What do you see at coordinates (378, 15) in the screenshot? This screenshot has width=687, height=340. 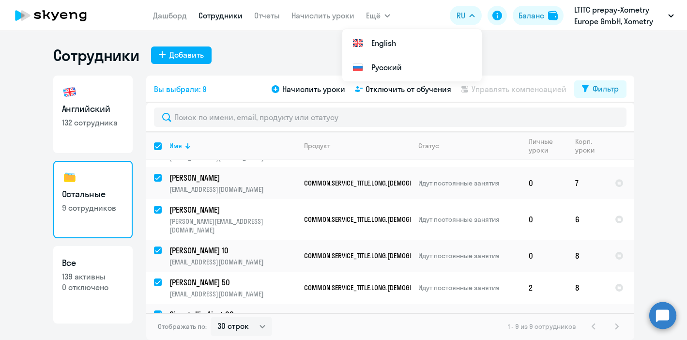 I see `button: Ещё` at bounding box center [378, 15].